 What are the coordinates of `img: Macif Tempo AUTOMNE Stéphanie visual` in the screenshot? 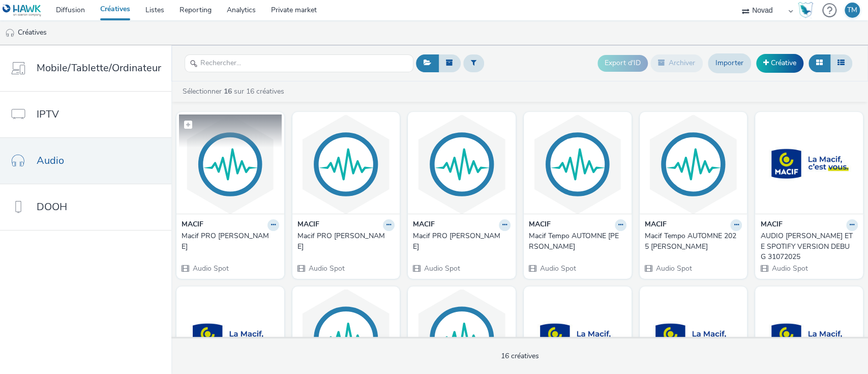 It's located at (577, 164).